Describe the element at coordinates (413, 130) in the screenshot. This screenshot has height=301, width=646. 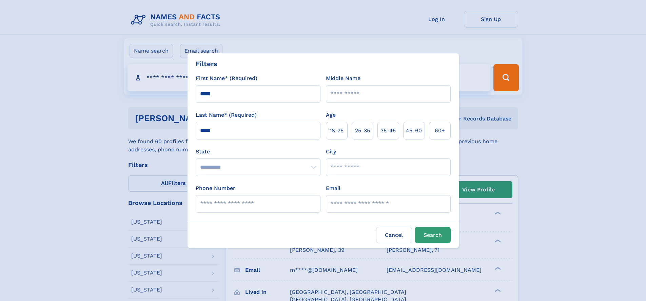
I see `span: 45‑60` at that location.